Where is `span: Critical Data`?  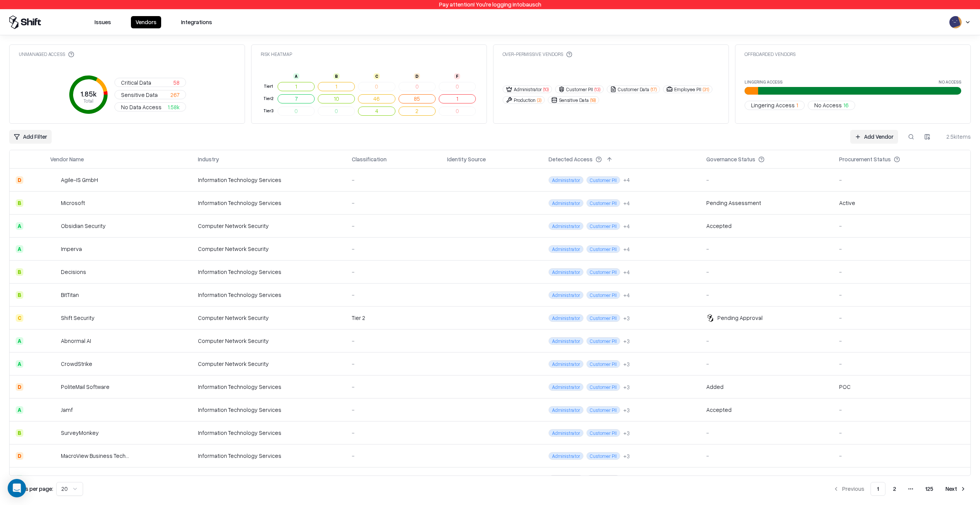
span: Critical Data is located at coordinates (136, 82).